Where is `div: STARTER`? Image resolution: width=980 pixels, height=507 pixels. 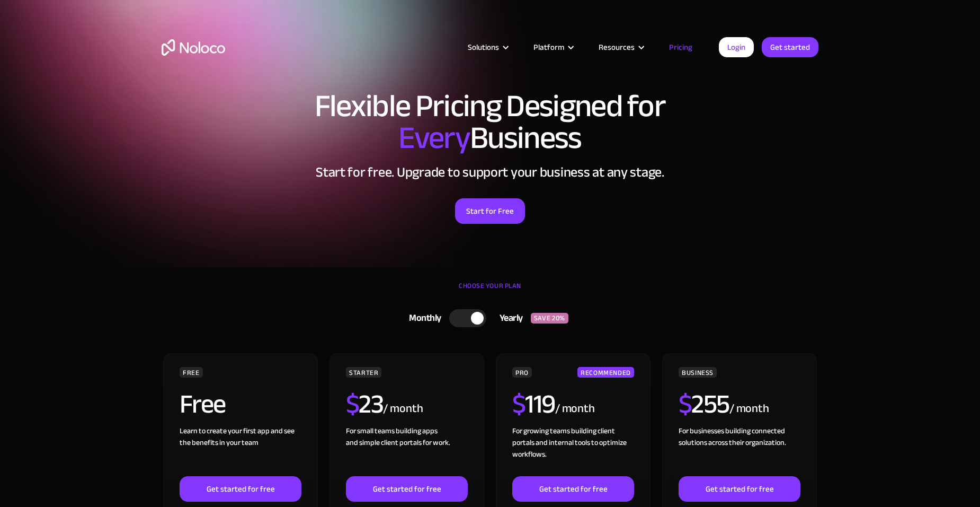 div: STARTER is located at coordinates (364, 372).